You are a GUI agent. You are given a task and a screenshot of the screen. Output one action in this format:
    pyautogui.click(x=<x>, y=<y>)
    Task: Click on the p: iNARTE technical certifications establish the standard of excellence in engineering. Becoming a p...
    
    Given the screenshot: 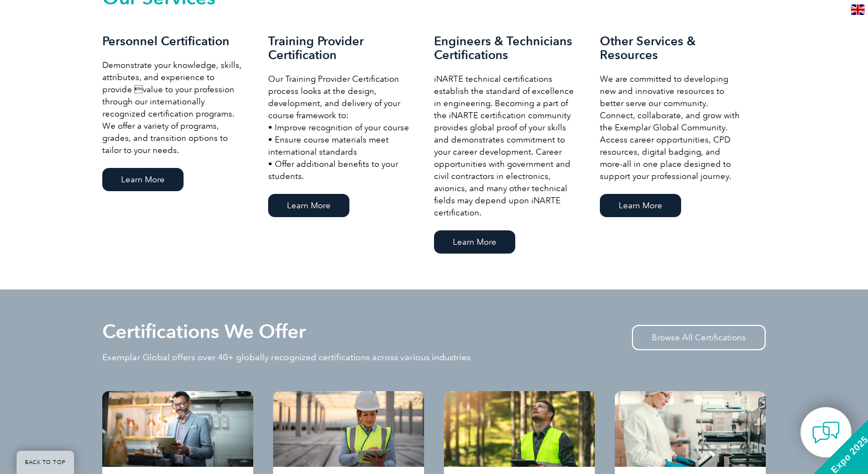 What is the action you would take?
    pyautogui.click(x=506, y=146)
    